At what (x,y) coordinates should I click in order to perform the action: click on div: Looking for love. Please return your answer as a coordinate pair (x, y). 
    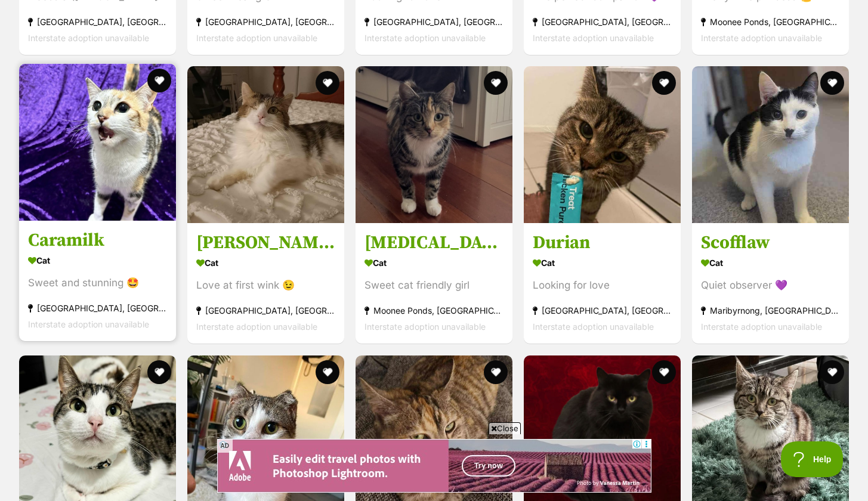
    Looking at the image, I should click on (602, 285).